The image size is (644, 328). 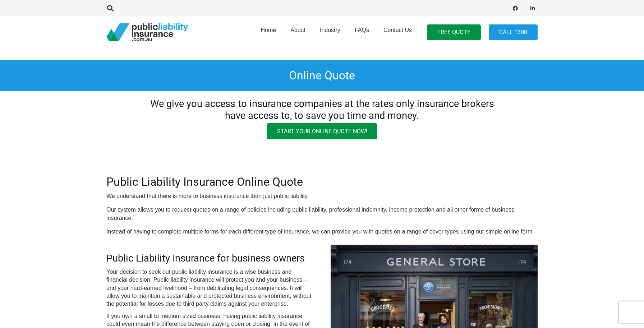 I want to click on span: FAQs, so click(x=362, y=30).